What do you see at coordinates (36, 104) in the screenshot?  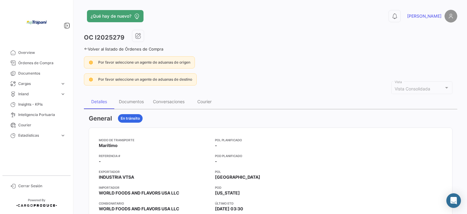 I see `a: Insights - KPIs` at bounding box center [36, 104].